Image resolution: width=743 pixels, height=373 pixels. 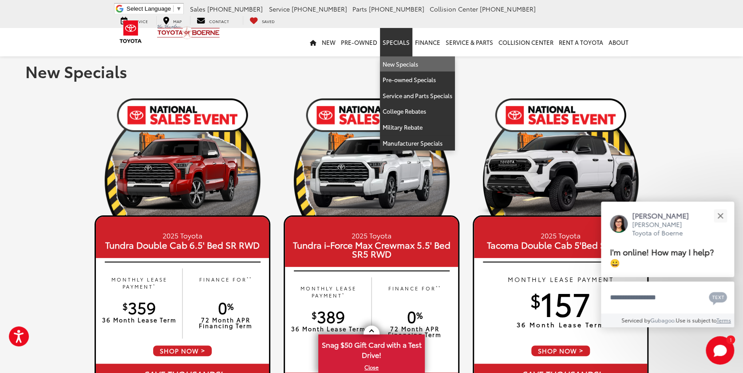 I want to click on span: Parts, so click(x=360, y=9).